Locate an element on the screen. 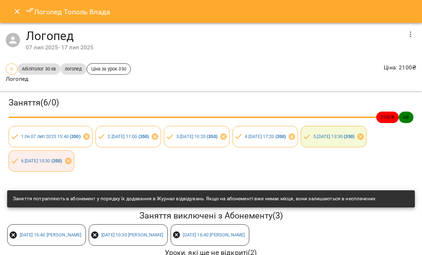  span: Абілітолог 30 хв is located at coordinates (39, 69).